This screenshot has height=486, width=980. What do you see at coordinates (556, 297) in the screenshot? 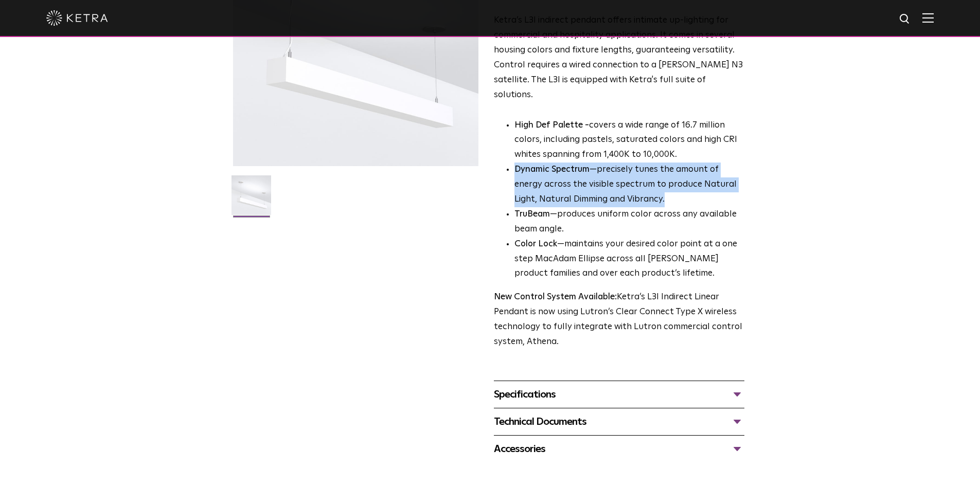
I see `strong: New Control System Available:` at bounding box center [556, 297].